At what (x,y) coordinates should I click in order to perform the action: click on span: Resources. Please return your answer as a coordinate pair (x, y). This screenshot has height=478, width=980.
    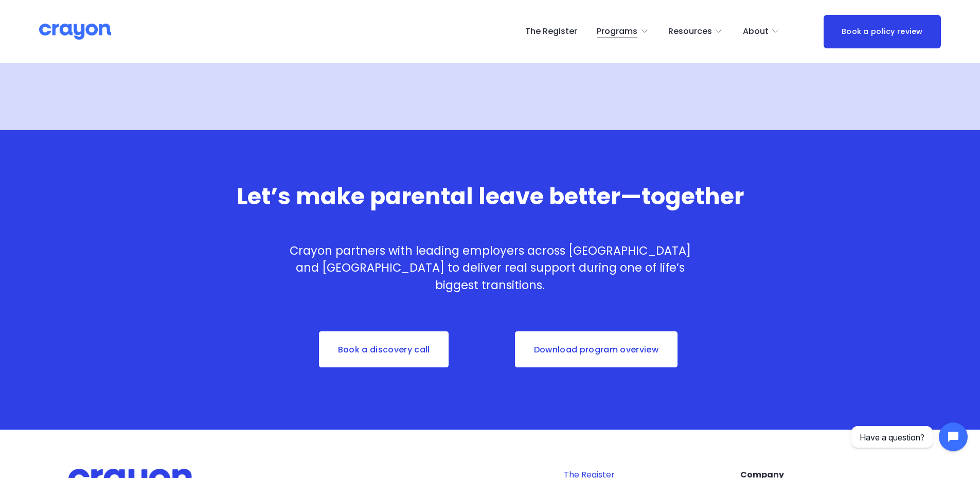
    Looking at the image, I should click on (690, 31).